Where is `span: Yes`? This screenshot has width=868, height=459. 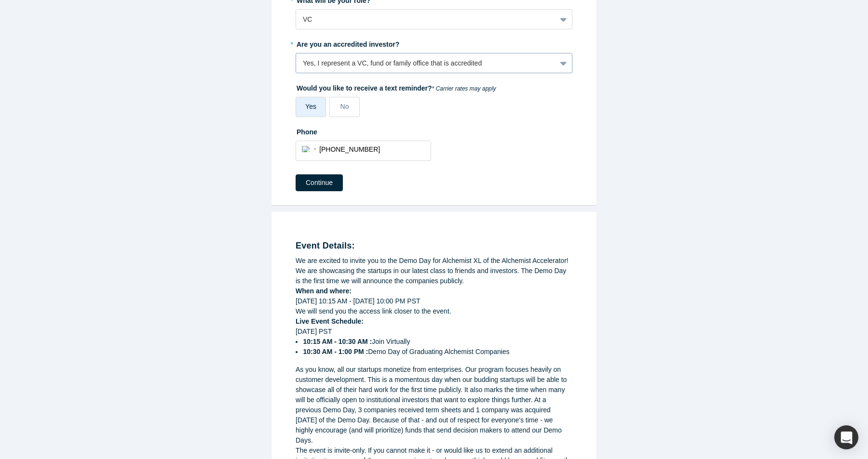
span: Yes is located at coordinates (311, 106).